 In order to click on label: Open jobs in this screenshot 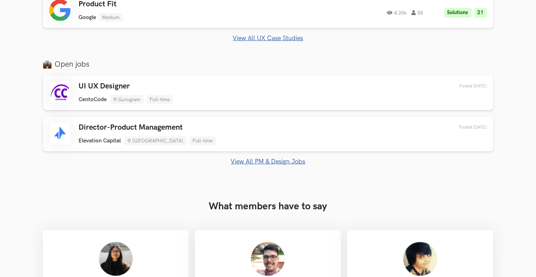, I will do `click(268, 64)`.